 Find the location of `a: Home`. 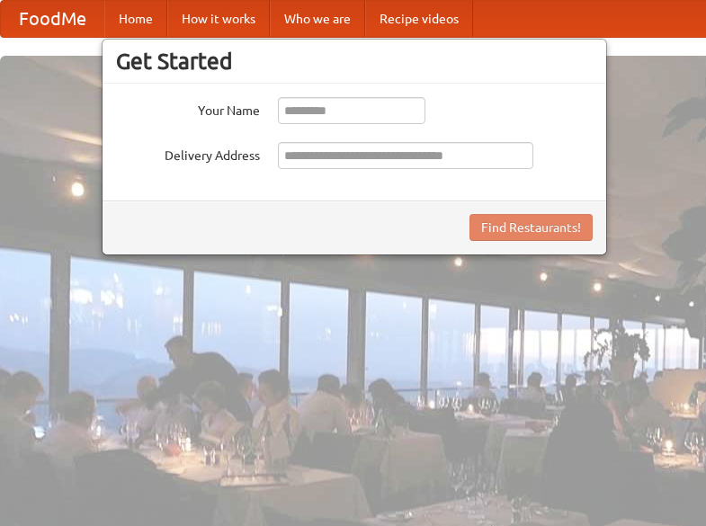

a: Home is located at coordinates (136, 19).